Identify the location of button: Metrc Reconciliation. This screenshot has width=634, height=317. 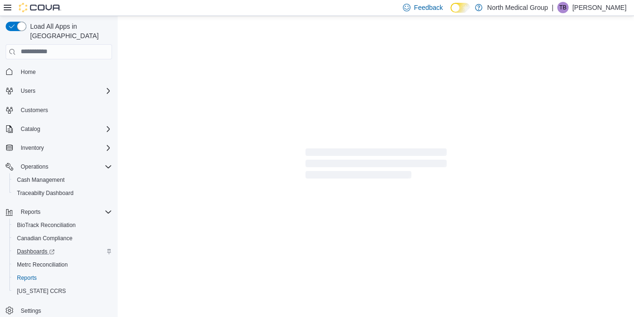
(63, 265).